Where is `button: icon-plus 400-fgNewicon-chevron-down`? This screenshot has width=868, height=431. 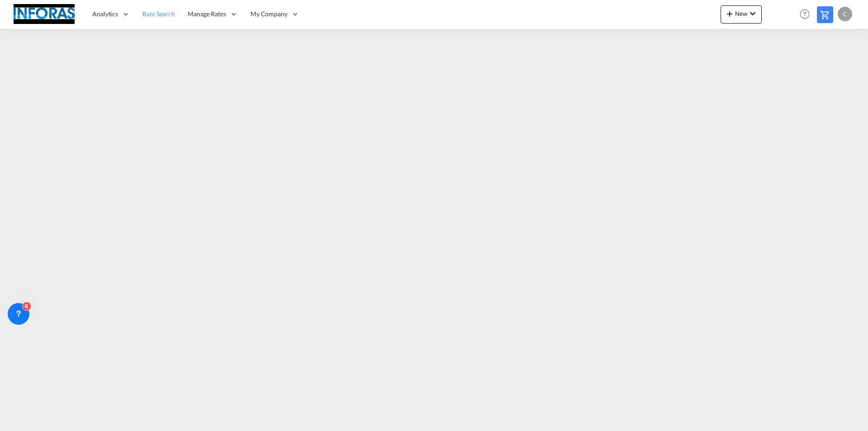 button: icon-plus 400-fgNewicon-chevron-down is located at coordinates (741, 15).